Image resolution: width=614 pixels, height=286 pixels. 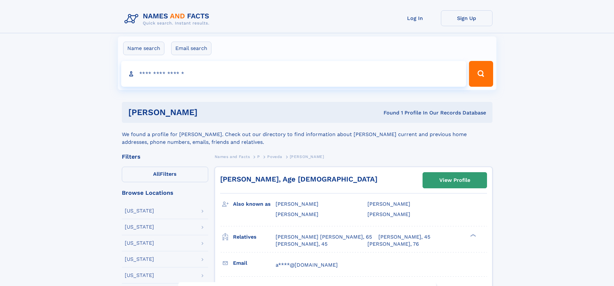 I want to click on span: P, so click(x=259, y=157).